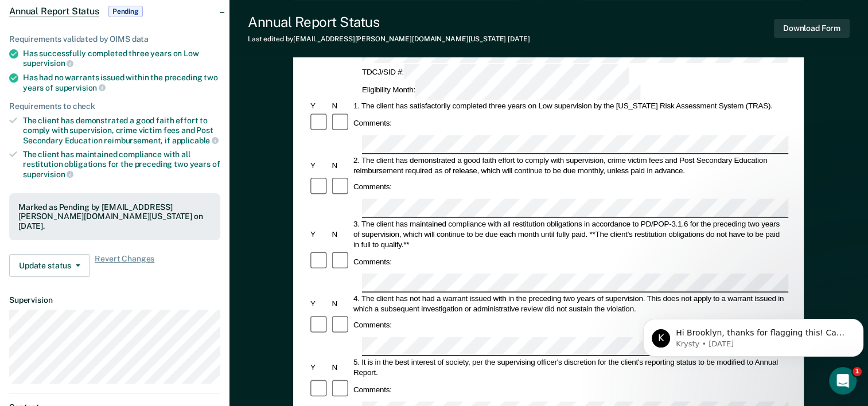 Image resolution: width=868 pixels, height=406 pixels. I want to click on div: The client has maintained compliance with all restitution obligations for the preceding two years of, so click(121, 164).